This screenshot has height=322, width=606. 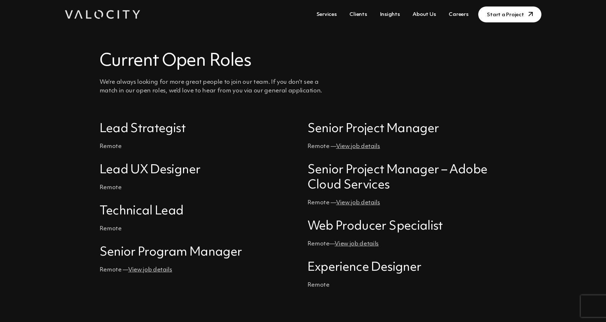 I want to click on h4: Technical Lead, so click(x=199, y=211).